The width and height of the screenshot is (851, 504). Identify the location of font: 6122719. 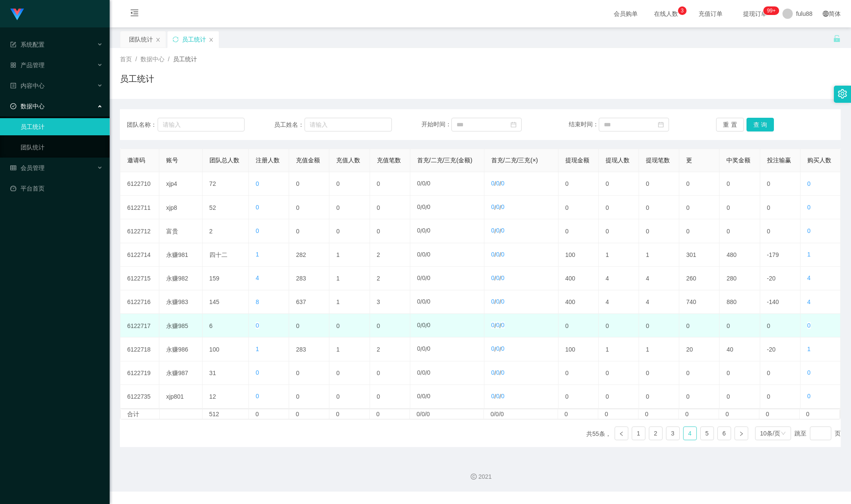
(139, 373).